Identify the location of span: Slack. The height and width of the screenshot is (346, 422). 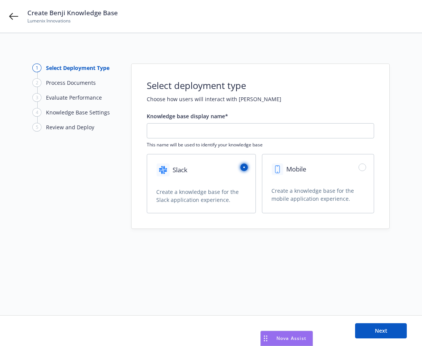
(180, 170).